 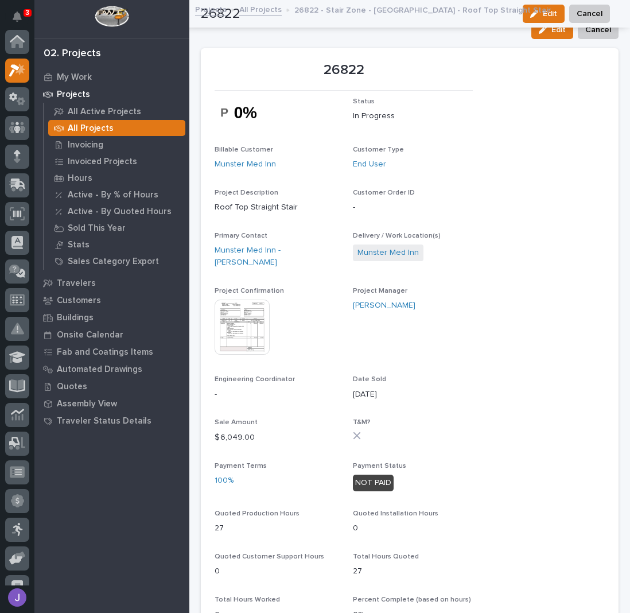 What do you see at coordinates (369, 164) in the screenshot?
I see `a: End User` at bounding box center [369, 164].